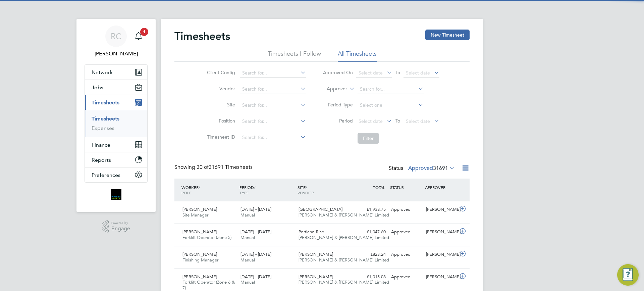 The height and width of the screenshot is (291, 644). What do you see at coordinates (294, 55) in the screenshot?
I see `li: Timesheets I Follow` at bounding box center [294, 55].